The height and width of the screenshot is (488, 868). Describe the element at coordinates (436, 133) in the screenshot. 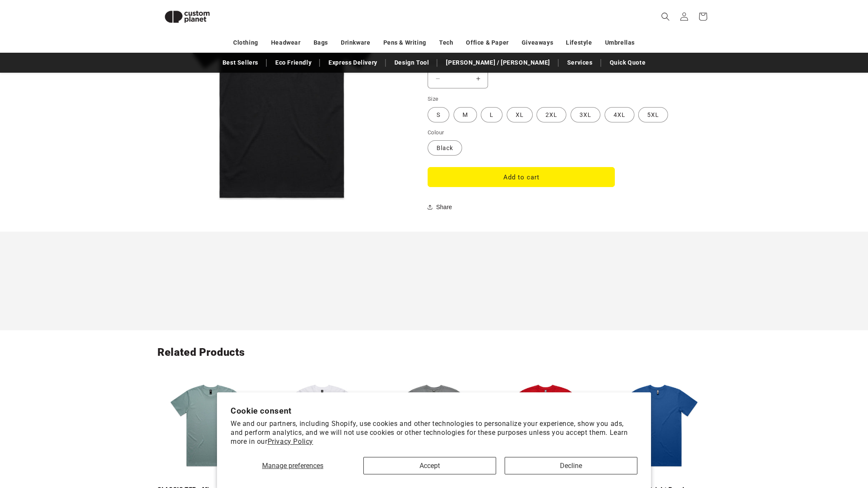

I see `legend: Colour` at that location.